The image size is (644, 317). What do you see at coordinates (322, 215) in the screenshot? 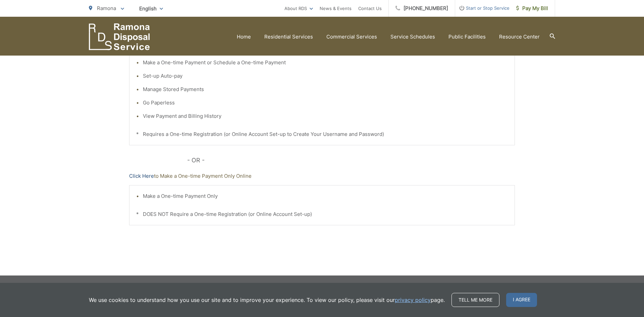
I see `p: * DOES NOT Require a One-time Registration (or Online Account Set-up)` at bounding box center [322, 215].